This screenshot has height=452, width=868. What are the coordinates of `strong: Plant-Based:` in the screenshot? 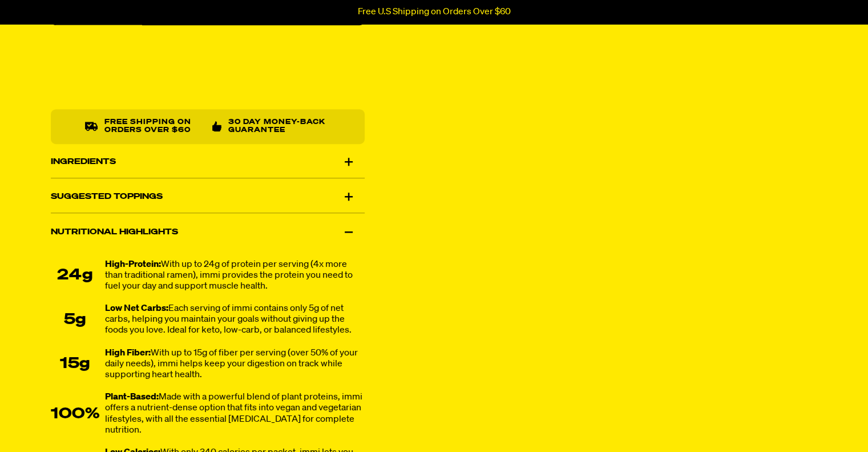 It's located at (132, 398).